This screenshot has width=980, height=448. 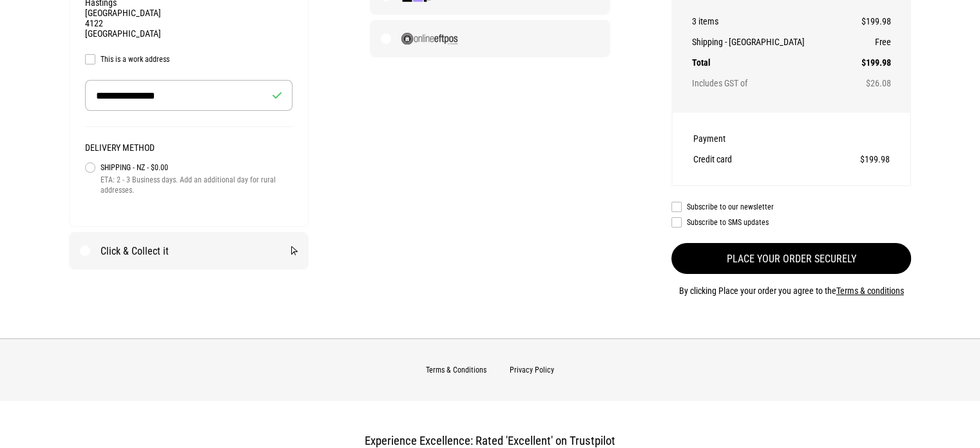 What do you see at coordinates (189, 96) in the screenshot?
I see `input: Company Name` at bounding box center [189, 96].